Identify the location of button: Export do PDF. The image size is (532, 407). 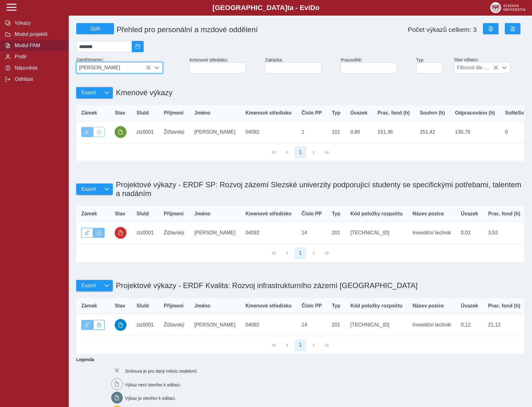
(513, 29).